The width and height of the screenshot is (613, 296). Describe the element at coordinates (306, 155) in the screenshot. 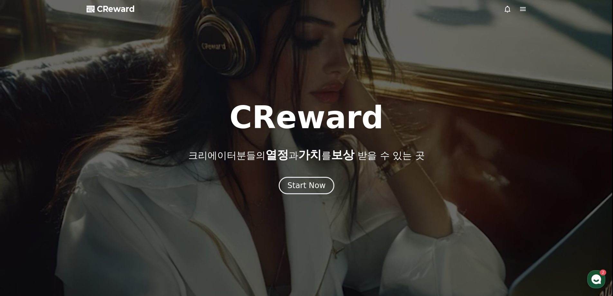

I see `p: 크리에이터분들의 과 를 받을 수 있는 곳` at that location.